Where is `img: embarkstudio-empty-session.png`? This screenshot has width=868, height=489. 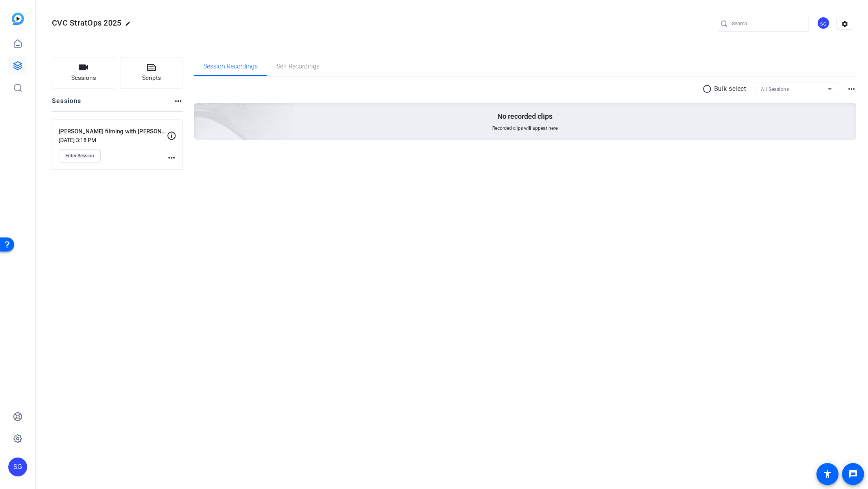
img: embarkstudio-empty-session.png is located at coordinates (200, 111).